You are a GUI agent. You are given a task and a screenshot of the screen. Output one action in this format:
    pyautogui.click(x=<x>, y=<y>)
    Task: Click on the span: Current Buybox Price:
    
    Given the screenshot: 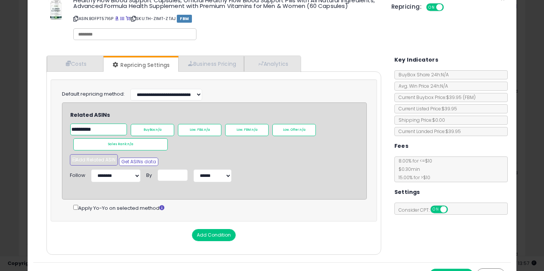 What is the action you would take?
    pyautogui.click(x=435, y=97)
    